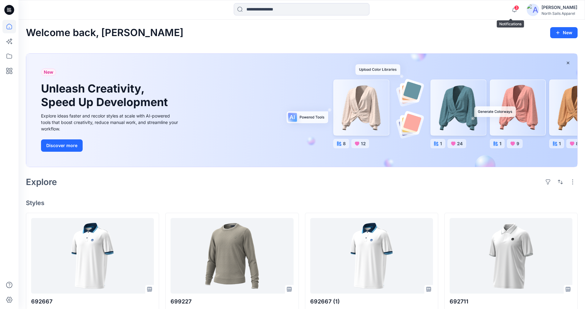  What do you see at coordinates (110, 122) in the screenshot?
I see `div: Explore ideas faster and recolor styles at scale with AI-powered tools that boost creativity, red...` at bounding box center [110, 122].